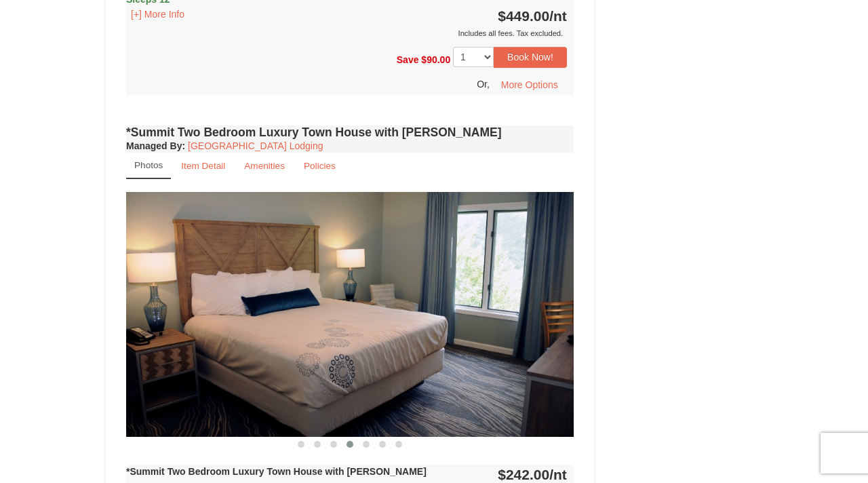 The image size is (868, 483). Describe the element at coordinates (203, 165) in the screenshot. I see `a: Item Detail` at that location.